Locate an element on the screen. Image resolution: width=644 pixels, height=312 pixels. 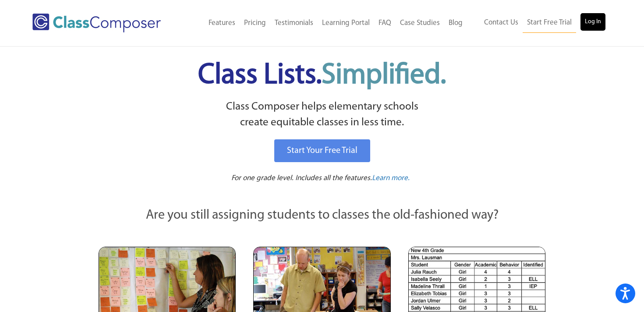
a: Case Studies is located at coordinates (420, 23).